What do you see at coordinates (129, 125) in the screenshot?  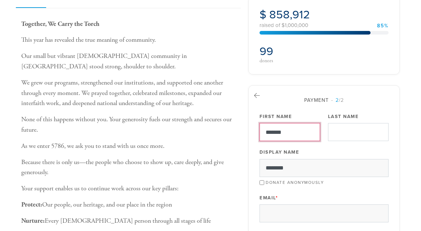 I see `p: None of this happens without you. Your generosity fuels our strength and secures our future.` at bounding box center [129, 125].